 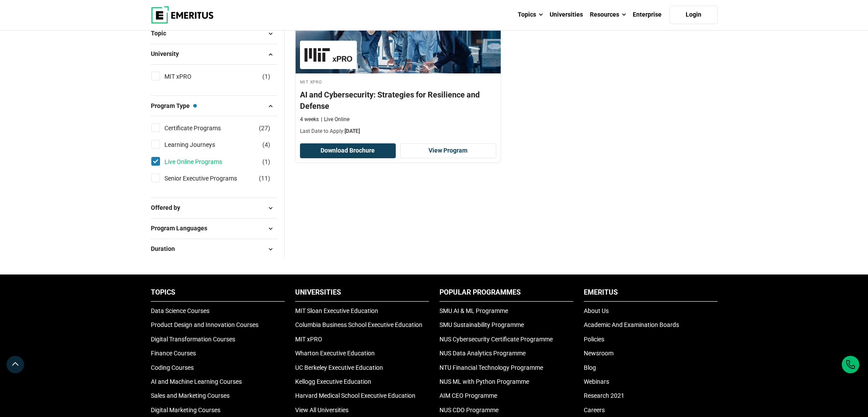 What do you see at coordinates (322, 410) in the screenshot?
I see `a: View All Universities` at bounding box center [322, 410].